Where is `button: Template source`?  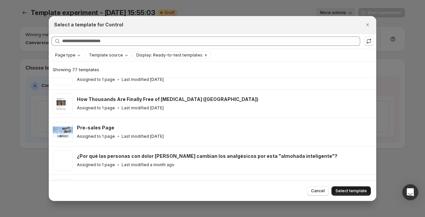 button: Template source is located at coordinates (108, 55).